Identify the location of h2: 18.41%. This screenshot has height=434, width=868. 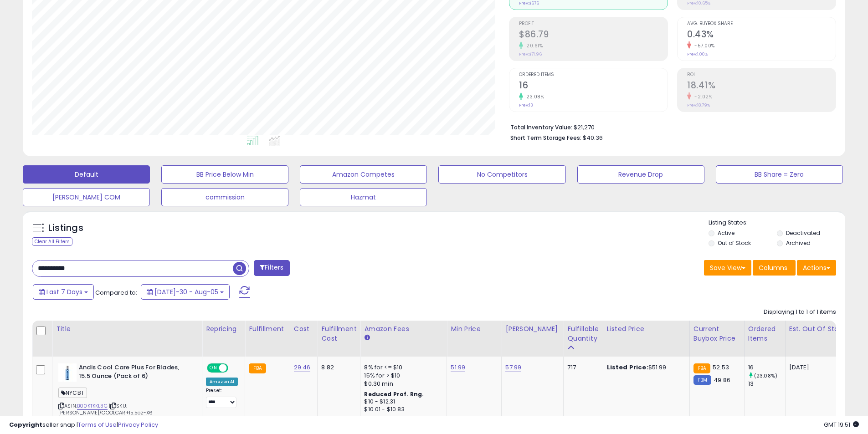
(761, 86).